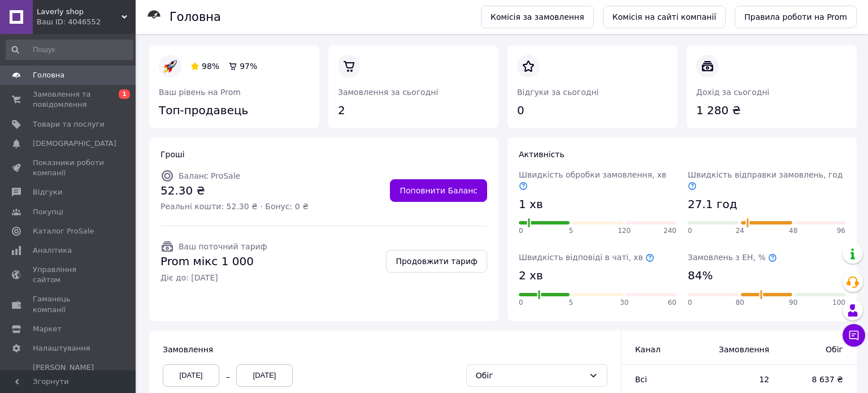 The width and height of the screenshot is (868, 393). I want to click on span: Швидкість відповіді в чаті, хв, so click(587, 257).